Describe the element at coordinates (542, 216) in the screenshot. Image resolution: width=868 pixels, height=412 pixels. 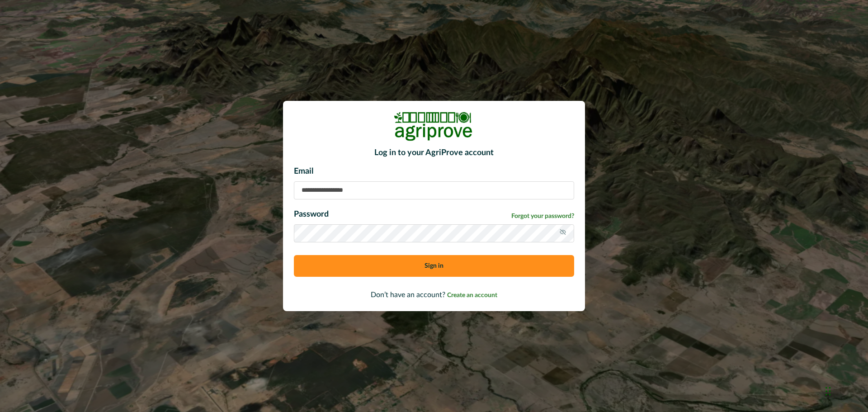
I see `a: Forgot your password?` at that location.